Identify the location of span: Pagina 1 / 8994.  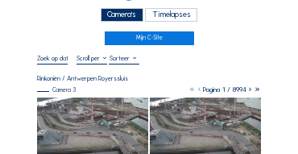
(225, 89).